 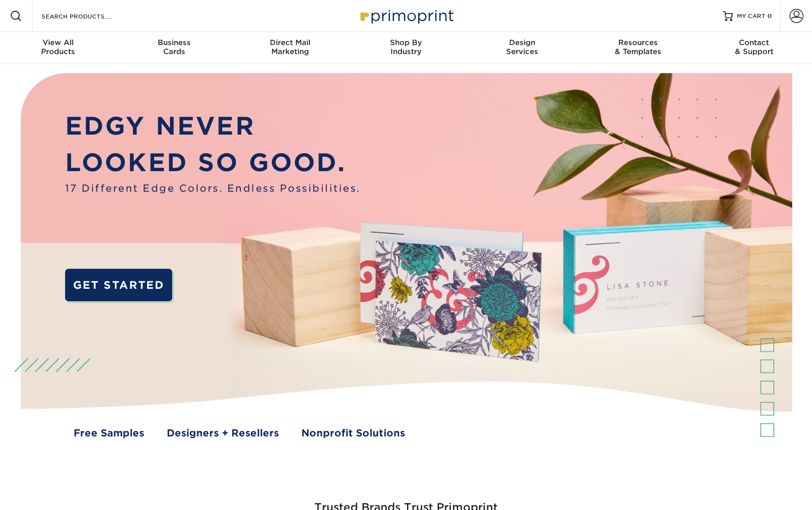 I want to click on span: Business, so click(x=174, y=42).